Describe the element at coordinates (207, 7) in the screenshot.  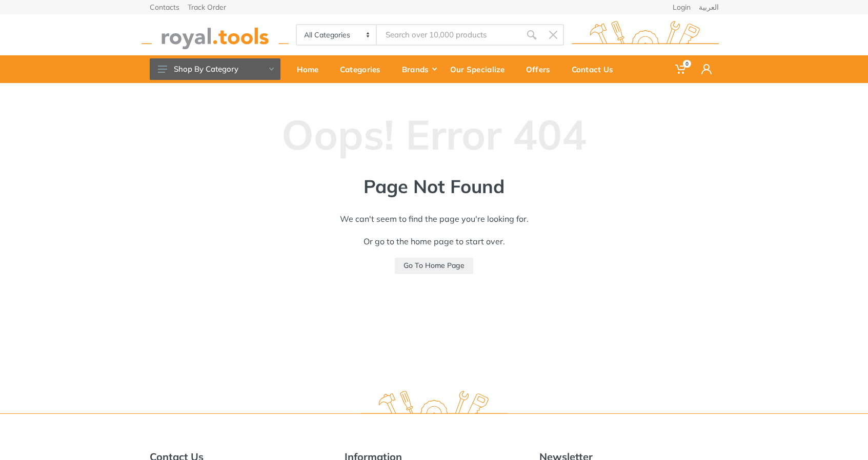
I see `a: Track Order` at that location.